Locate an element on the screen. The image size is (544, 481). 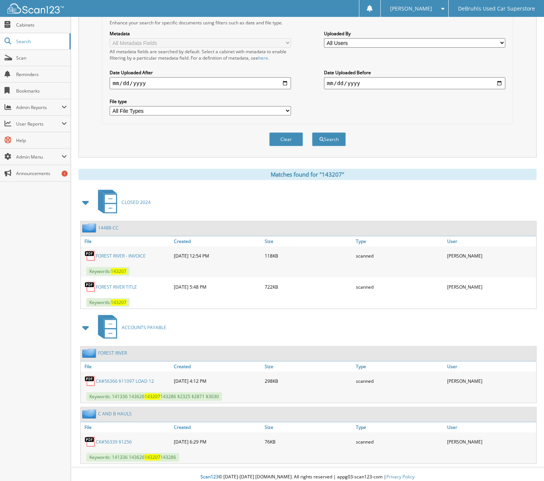
span: Search is located at coordinates (41, 41).